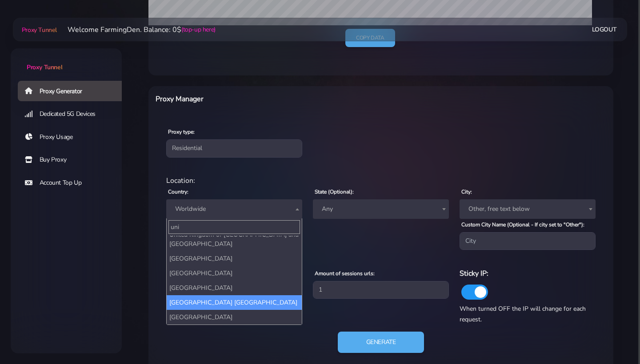 Image resolution: width=640 pixels, height=364 pixels. I want to click on label: City:, so click(467, 192).